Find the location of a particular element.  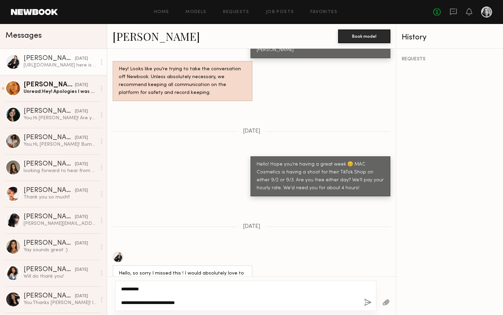

a: Favorites is located at coordinates (324, 12).